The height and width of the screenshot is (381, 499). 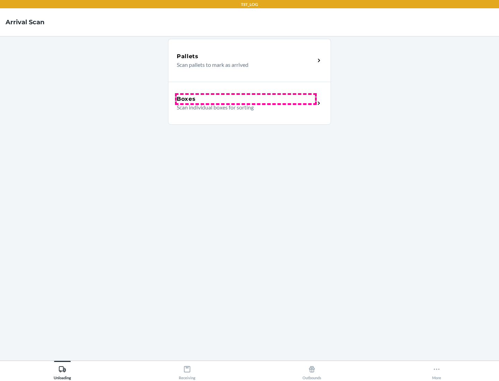 I want to click on button: Outbounds, so click(x=312, y=370).